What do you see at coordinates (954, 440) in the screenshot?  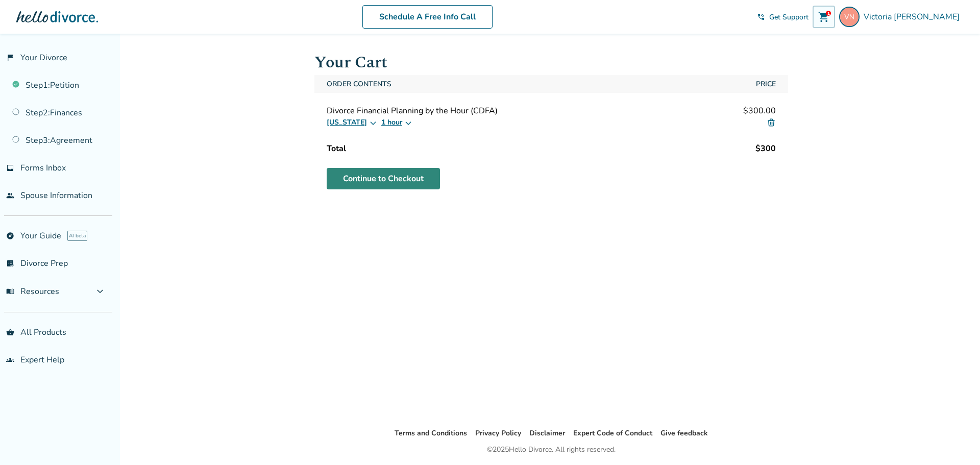 I see `div: Chat Widget` at bounding box center [954, 440].